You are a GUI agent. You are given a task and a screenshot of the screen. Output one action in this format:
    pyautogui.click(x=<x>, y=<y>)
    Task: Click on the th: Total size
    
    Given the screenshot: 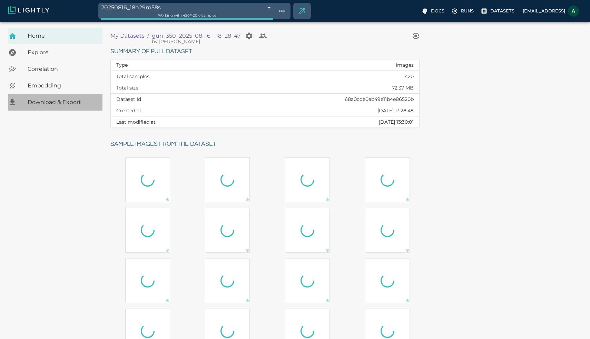 What is the action you would take?
    pyautogui.click(x=170, y=88)
    